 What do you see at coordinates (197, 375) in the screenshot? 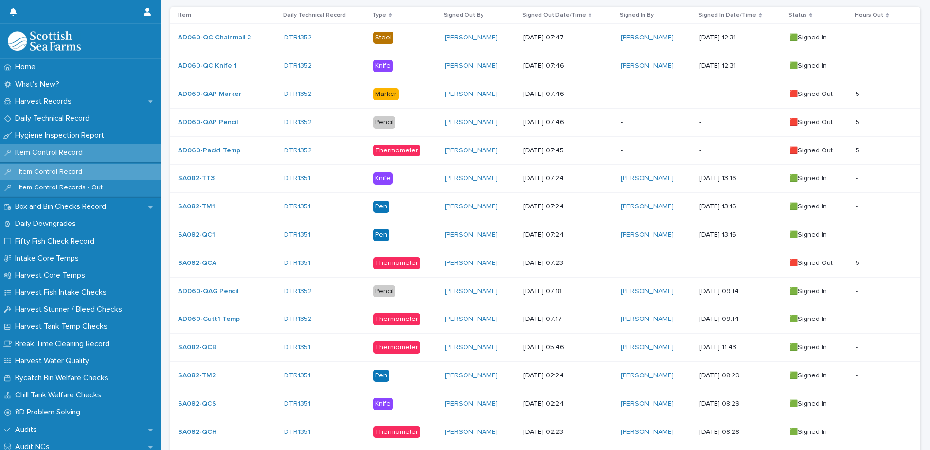
I see `a: SA082-TM2` at bounding box center [197, 375].